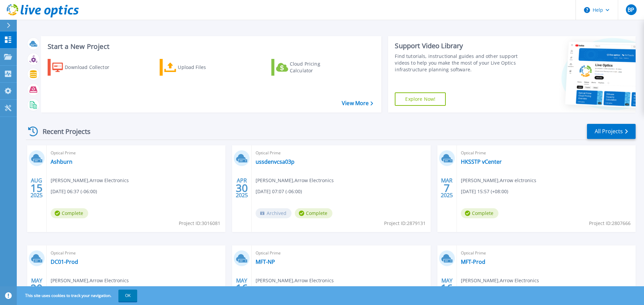 The image size is (644, 305). Describe the element at coordinates (242, 188) in the screenshot. I see `span: 30` at that location.